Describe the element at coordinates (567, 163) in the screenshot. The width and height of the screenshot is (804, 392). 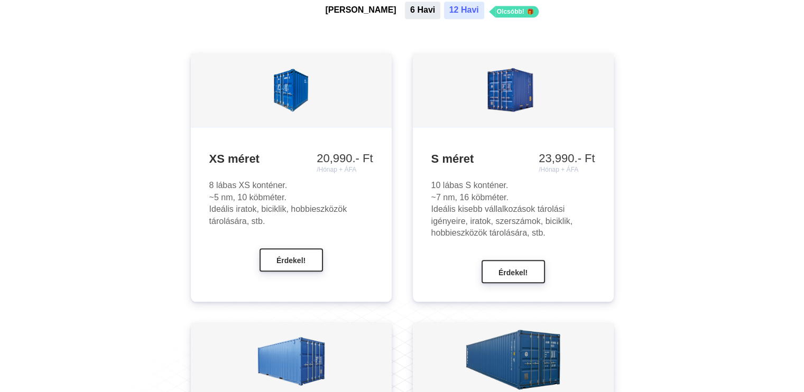
I see `div: 23,990.- Ft` at that location.